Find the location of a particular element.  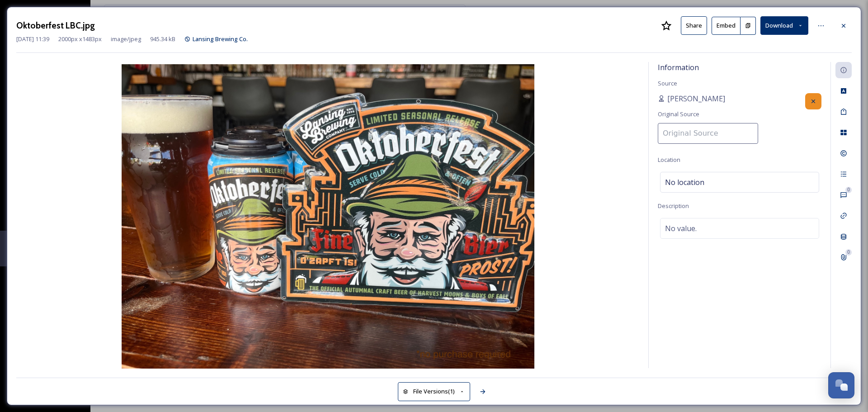

span: Information is located at coordinates (678, 68).